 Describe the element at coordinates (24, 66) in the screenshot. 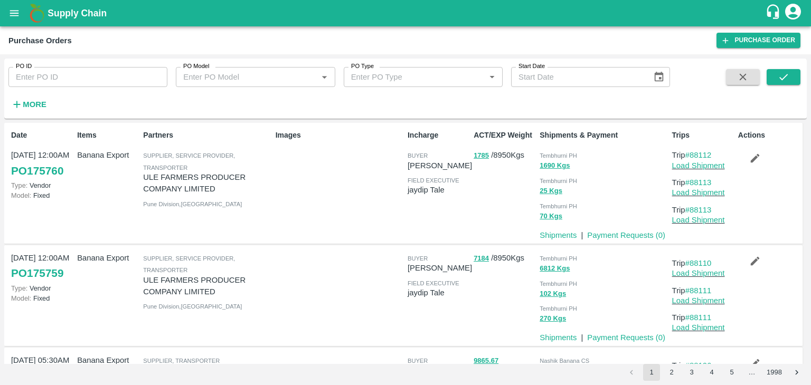

I see `label: PO ID` at that location.